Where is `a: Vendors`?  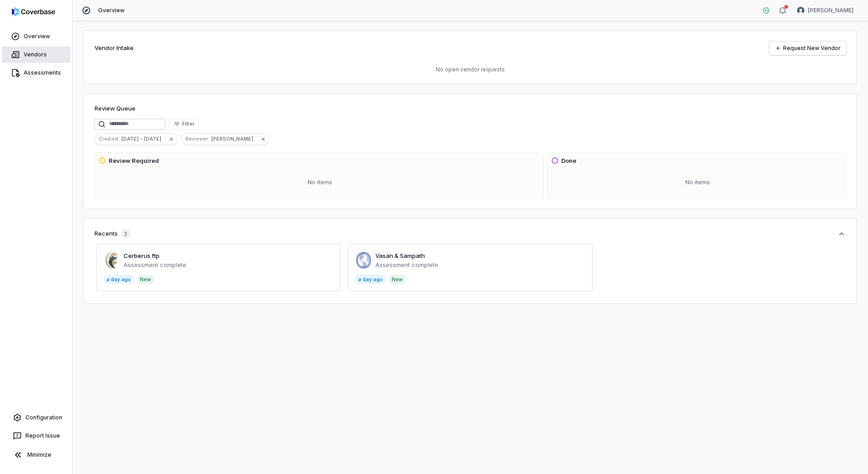 a: Vendors is located at coordinates (36, 55).